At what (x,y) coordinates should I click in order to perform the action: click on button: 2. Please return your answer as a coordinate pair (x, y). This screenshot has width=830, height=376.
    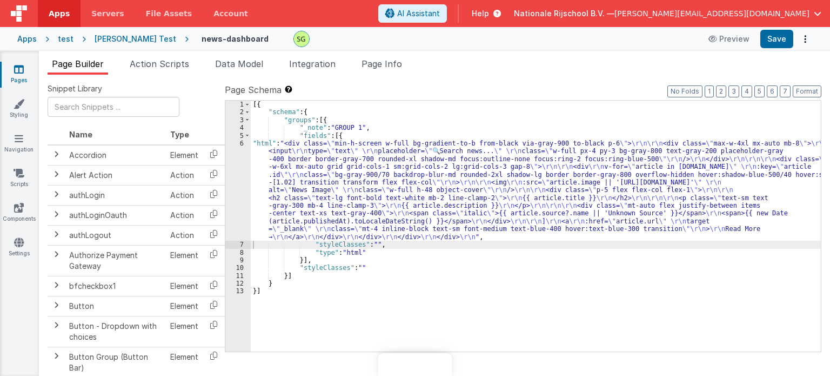
    Looking at the image, I should click on (721, 91).